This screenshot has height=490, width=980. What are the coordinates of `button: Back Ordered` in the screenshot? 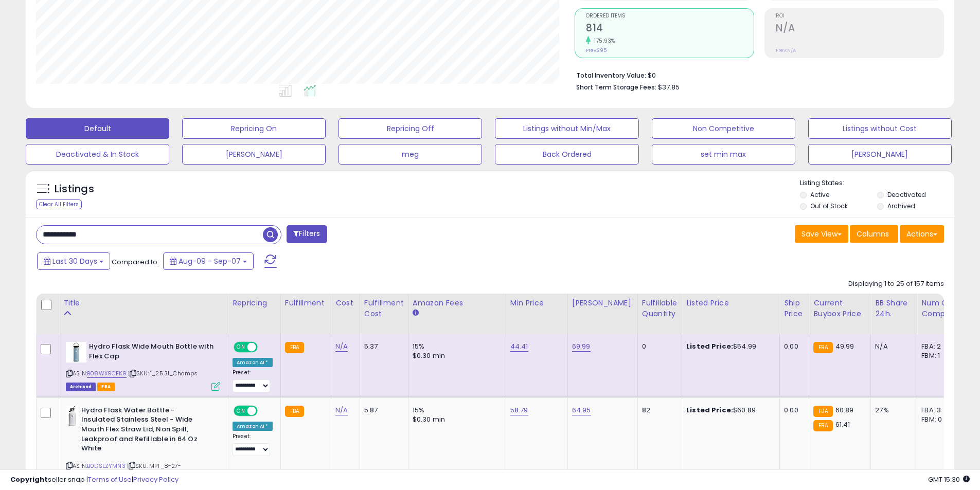 It's located at (566, 154).